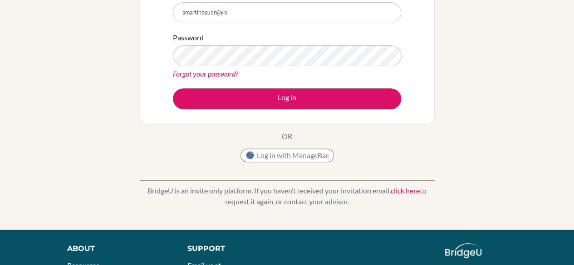  Describe the element at coordinates (287, 156) in the screenshot. I see `button: Log in with ManageBac` at that location.